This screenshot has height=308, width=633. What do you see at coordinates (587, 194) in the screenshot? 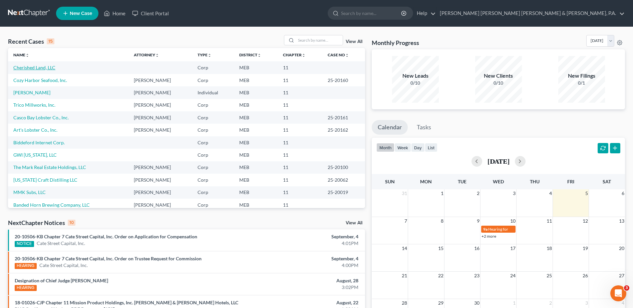
I see `span: 5` at bounding box center [587, 194].